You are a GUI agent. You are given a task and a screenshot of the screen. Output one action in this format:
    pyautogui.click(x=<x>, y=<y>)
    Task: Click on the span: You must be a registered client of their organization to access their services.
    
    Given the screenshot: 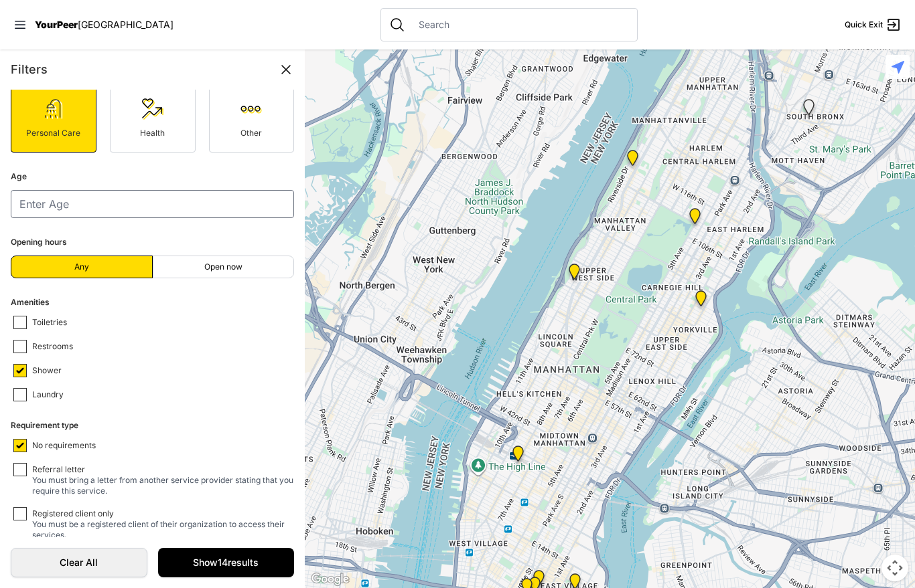 What is the action you would take?
    pyautogui.click(x=158, y=529)
    